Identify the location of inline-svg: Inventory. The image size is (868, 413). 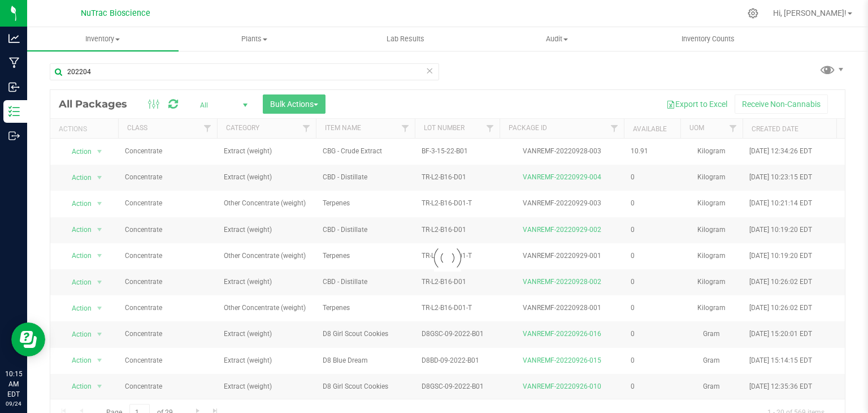
(14, 111).